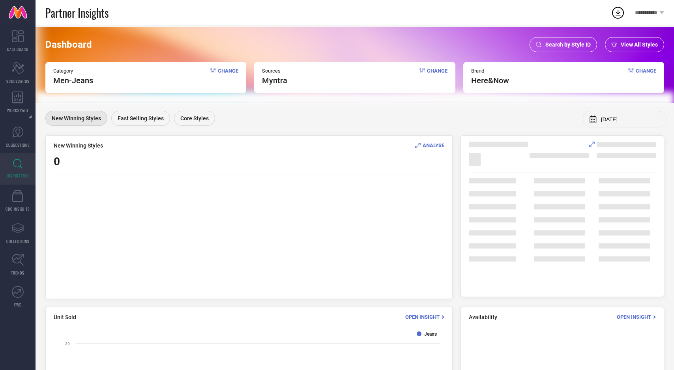 This screenshot has height=370, width=674. What do you see at coordinates (18, 81) in the screenshot?
I see `span: SCORECARDS` at bounding box center [18, 81].